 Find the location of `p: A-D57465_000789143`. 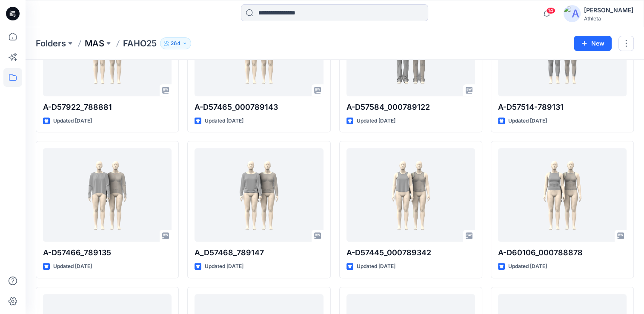

p: A-D57465_000789143 is located at coordinates (259, 108).